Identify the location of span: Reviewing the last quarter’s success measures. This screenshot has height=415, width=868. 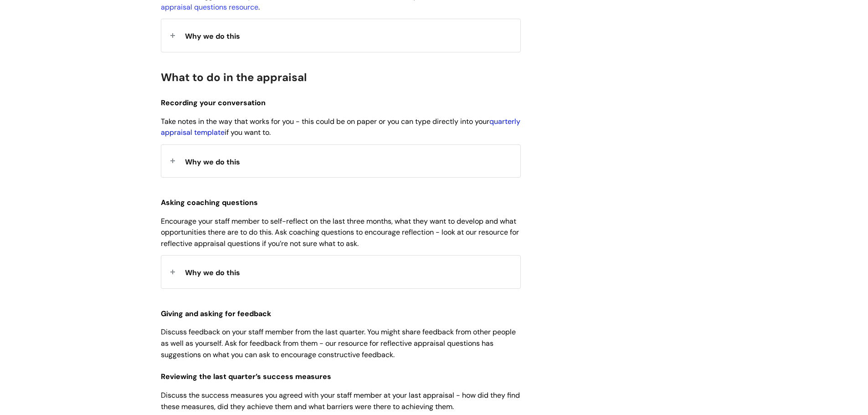
(246, 376).